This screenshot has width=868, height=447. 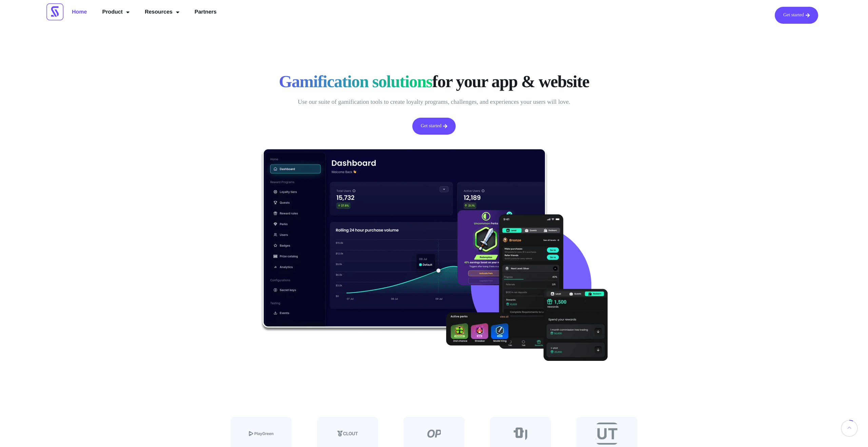 What do you see at coordinates (434, 434) in the screenshot?
I see `img: Clients - Shopcash company logo` at bounding box center [434, 434].